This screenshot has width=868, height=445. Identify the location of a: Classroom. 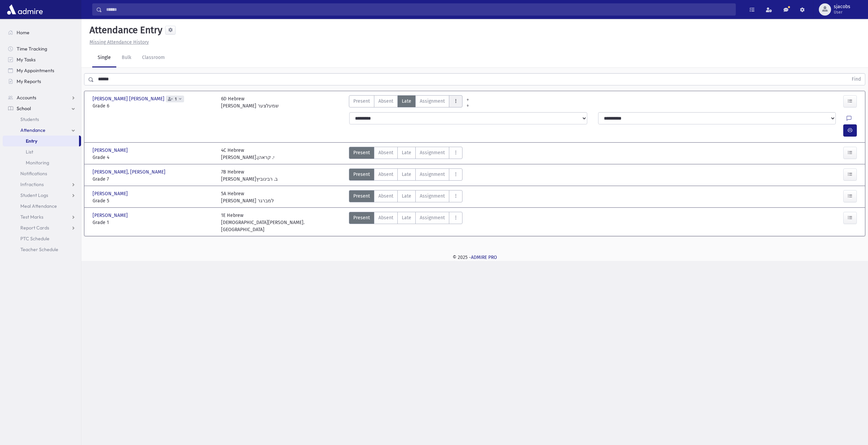
(153, 58).